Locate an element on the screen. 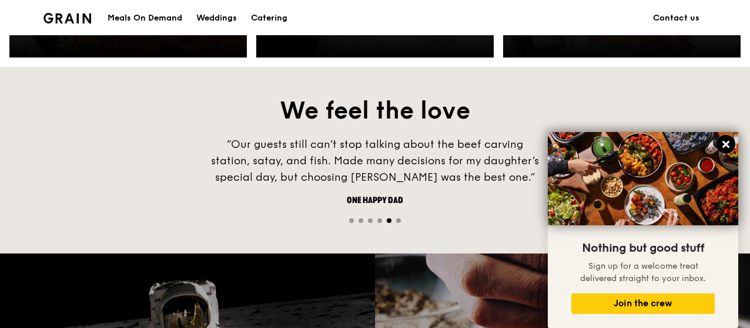  span: Nothing but good stuff is located at coordinates (643, 248).